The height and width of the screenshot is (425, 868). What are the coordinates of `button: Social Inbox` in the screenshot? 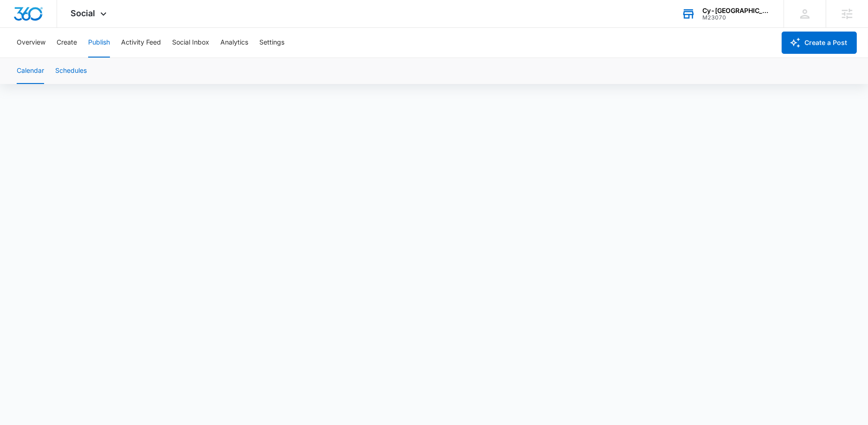 It's located at (191, 42).